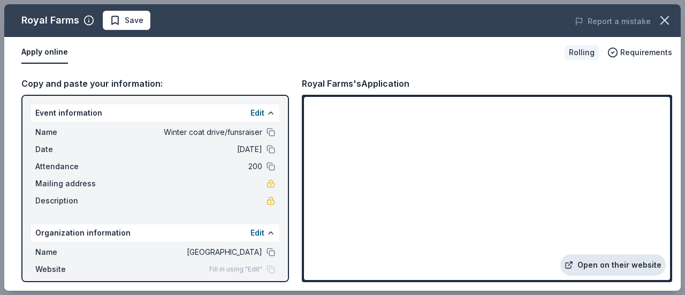  What do you see at coordinates (71, 166) in the screenshot?
I see `span: Attendance` at bounding box center [71, 166].